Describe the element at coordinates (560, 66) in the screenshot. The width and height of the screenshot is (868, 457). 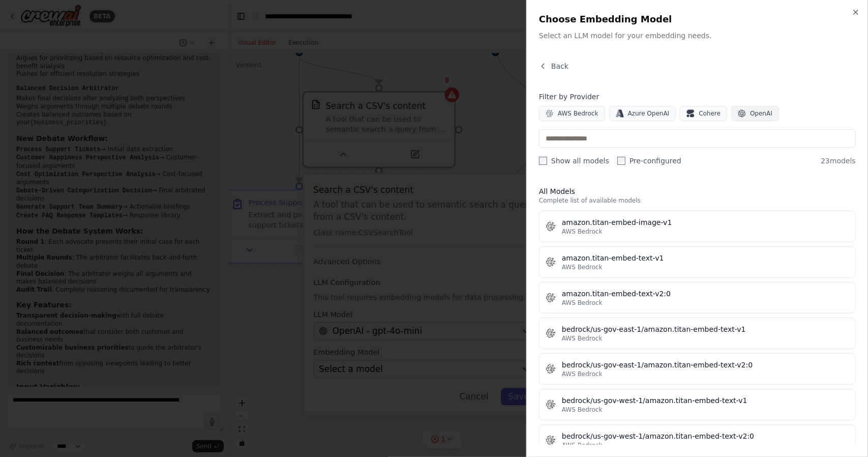
I see `span: Back` at that location.